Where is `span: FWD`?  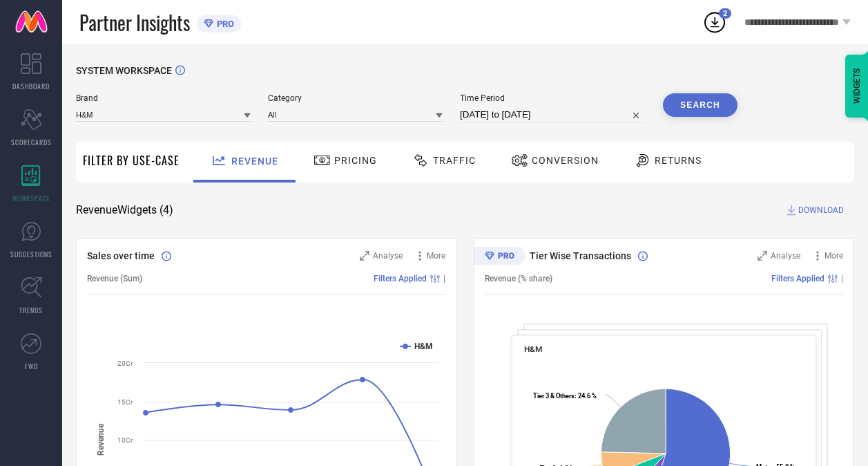 span: FWD is located at coordinates (31, 365).